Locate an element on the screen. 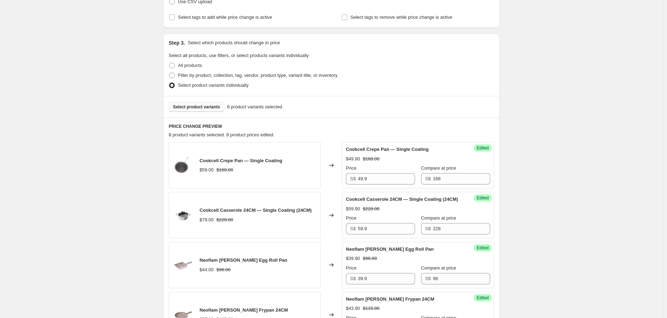 Image resolution: width=667 pixels, height=318 pixels. span: Select product variants is located at coordinates (196, 107).